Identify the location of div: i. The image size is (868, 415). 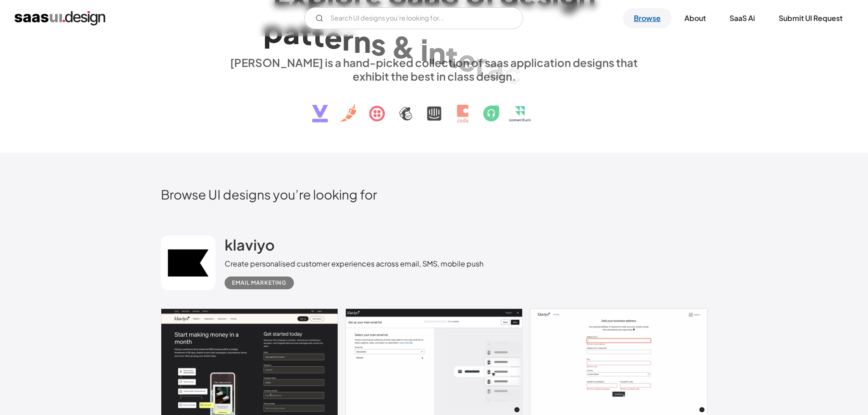
(424, 50).